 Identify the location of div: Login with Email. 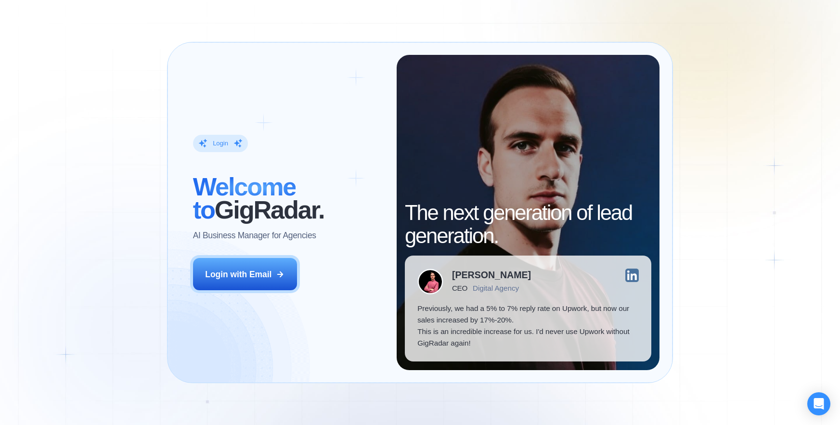
(238, 274).